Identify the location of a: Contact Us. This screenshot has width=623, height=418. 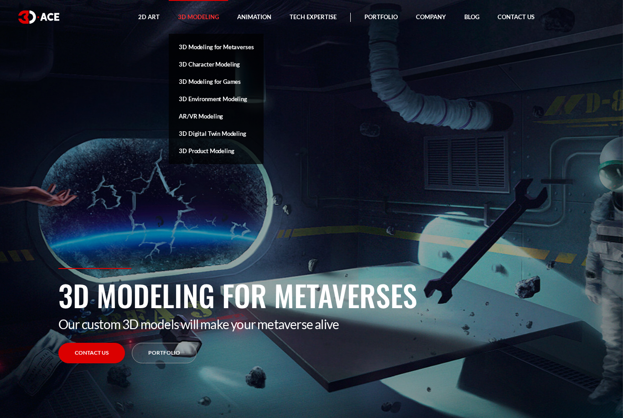
(92, 353).